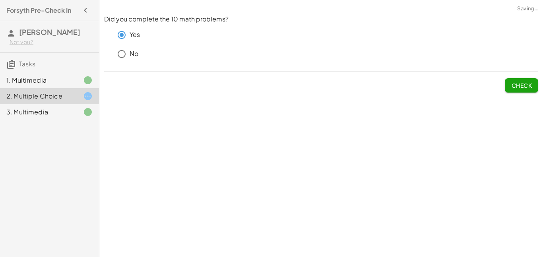 The image size is (543, 257). What do you see at coordinates (134, 54) in the screenshot?
I see `p: No` at bounding box center [134, 54].